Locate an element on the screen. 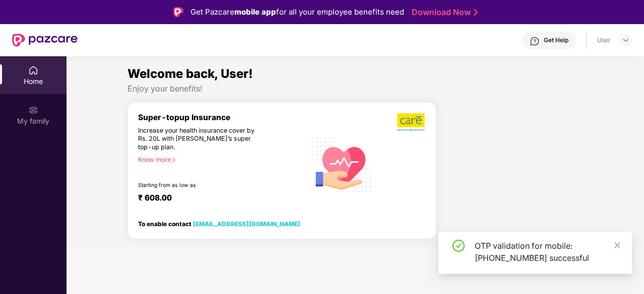  span: check-circle is located at coordinates (459, 246).